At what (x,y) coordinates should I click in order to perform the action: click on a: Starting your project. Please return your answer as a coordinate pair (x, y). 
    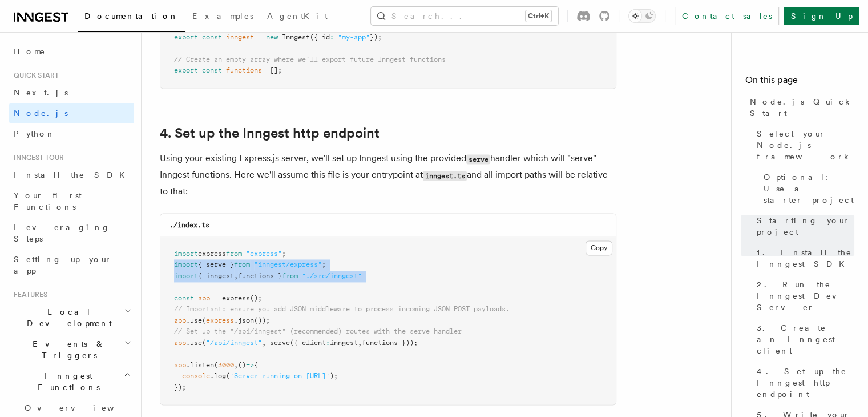
    Looking at the image, I should click on (803, 226).